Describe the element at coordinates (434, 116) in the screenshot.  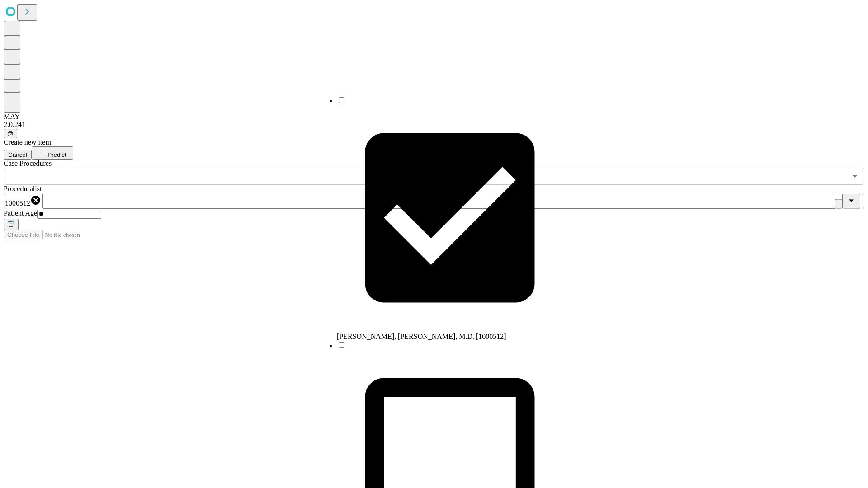
I see `div: MAY` at that location.